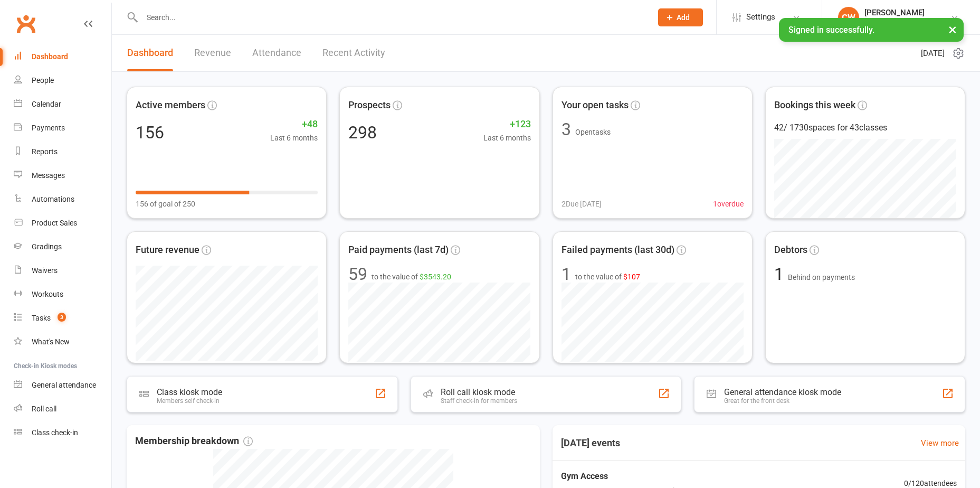 Image resolution: width=980 pixels, height=488 pixels. I want to click on div: Calendar, so click(47, 104).